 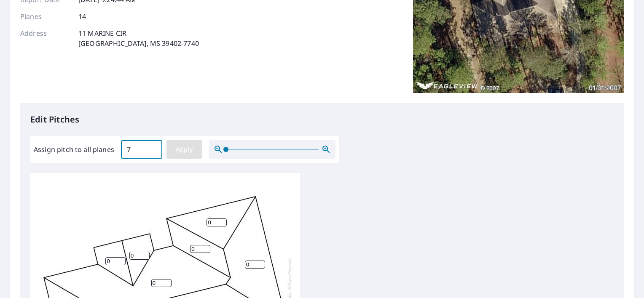 I want to click on span: Apply, so click(x=184, y=150).